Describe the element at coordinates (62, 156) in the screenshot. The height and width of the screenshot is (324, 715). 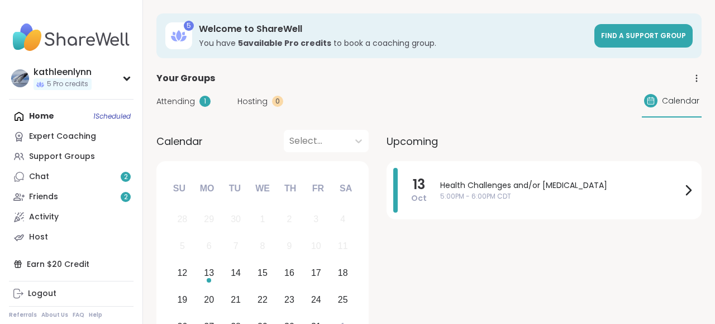
I see `div: Support Groups` at that location.